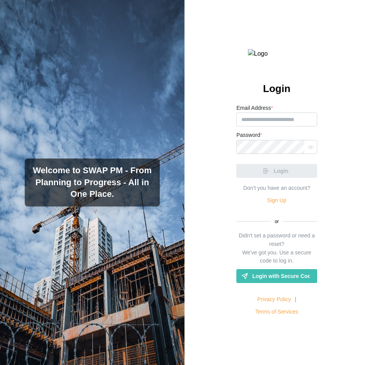 The height and width of the screenshot is (365, 369). Describe the element at coordinates (274, 300) in the screenshot. I see `a: Privacy Policy` at that location.